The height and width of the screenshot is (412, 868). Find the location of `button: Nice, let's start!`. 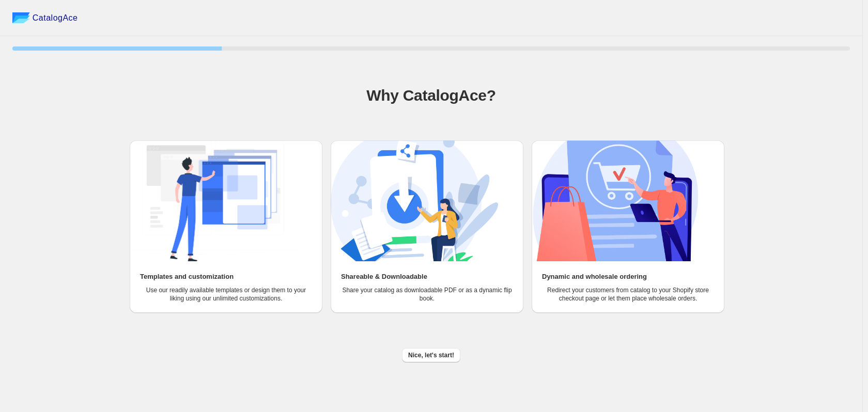

button: Nice, let's start! is located at coordinates (431, 355).